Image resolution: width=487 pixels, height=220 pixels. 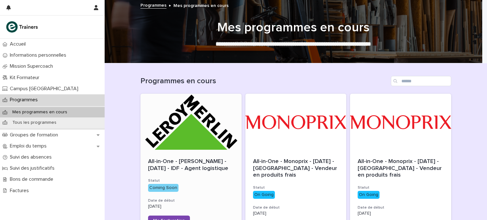 I want to click on h1: Mes programmes en cours, so click(x=293, y=28).